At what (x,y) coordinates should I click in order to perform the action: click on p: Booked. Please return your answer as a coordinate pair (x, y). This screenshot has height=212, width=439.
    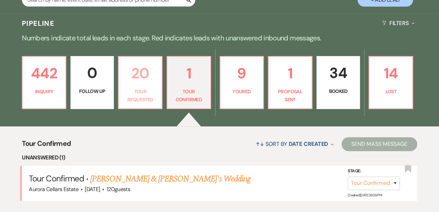
    Looking at the image, I should click on (339, 91).